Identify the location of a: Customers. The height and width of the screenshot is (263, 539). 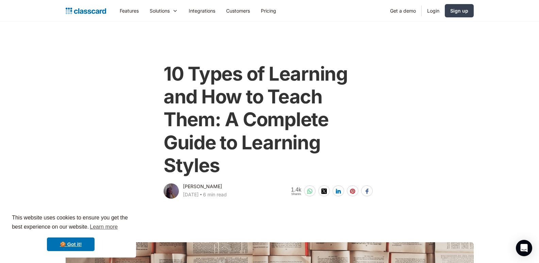
(238, 11).